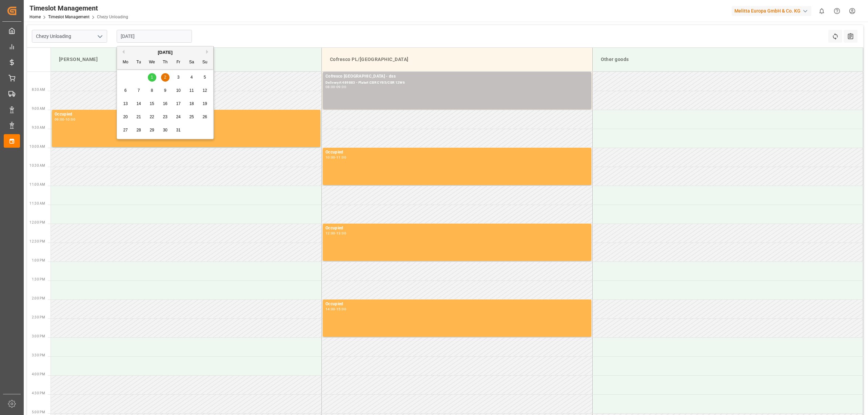 This screenshot has width=868, height=415. Describe the element at coordinates (728, 60) in the screenshot. I see `div: Other goods` at that location.